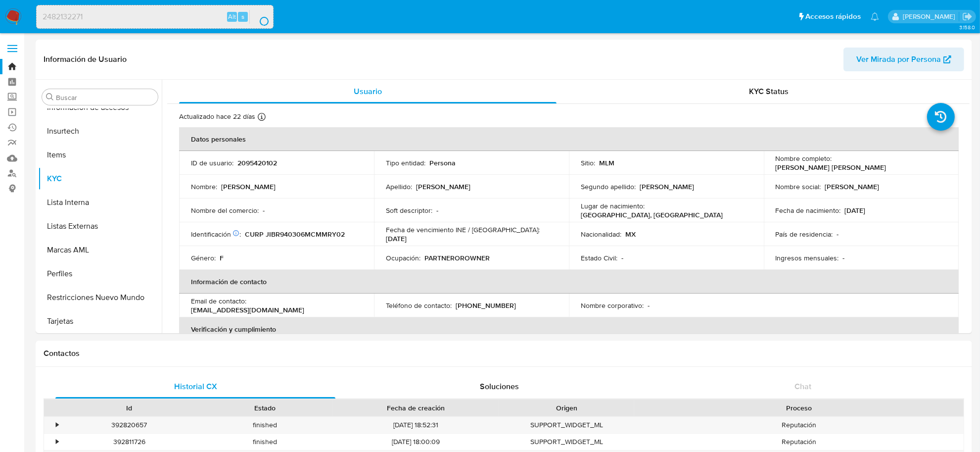 Image resolution: width=980 pixels, height=452 pixels. What do you see at coordinates (569, 281) in the screenshot?
I see `th: Información de contacto` at bounding box center [569, 281].